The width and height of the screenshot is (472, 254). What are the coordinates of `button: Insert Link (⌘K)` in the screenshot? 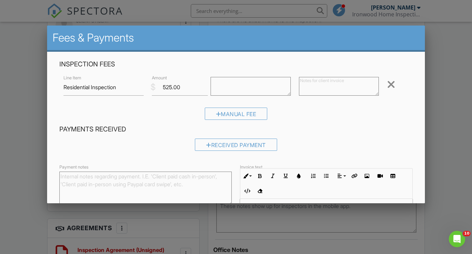 It's located at (354, 176).